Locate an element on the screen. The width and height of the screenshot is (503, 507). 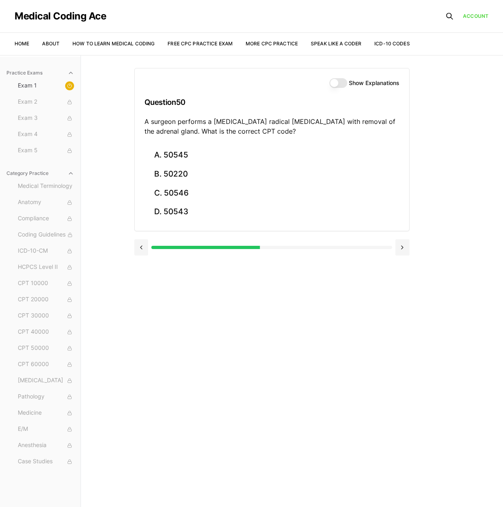
button: Anatomy is located at coordinates (46, 202).